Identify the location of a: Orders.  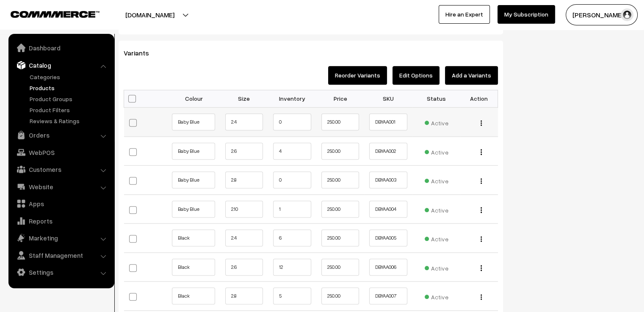
(61, 136).